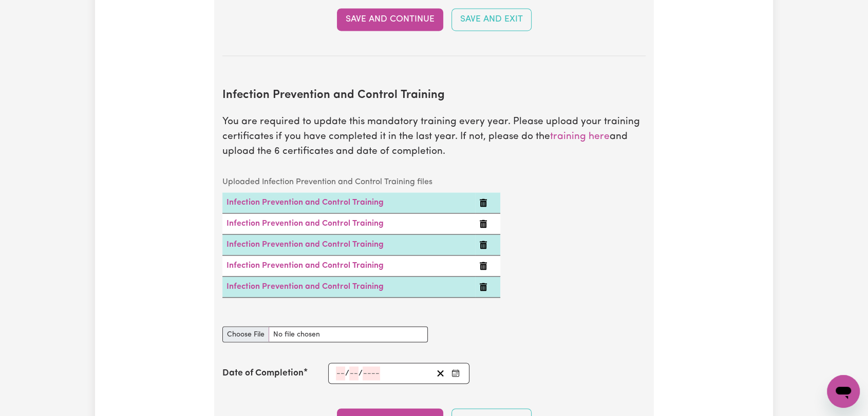 This screenshot has height=416, width=868. Describe the element at coordinates (263, 373) in the screenshot. I see `label: Date of Completion` at that location.